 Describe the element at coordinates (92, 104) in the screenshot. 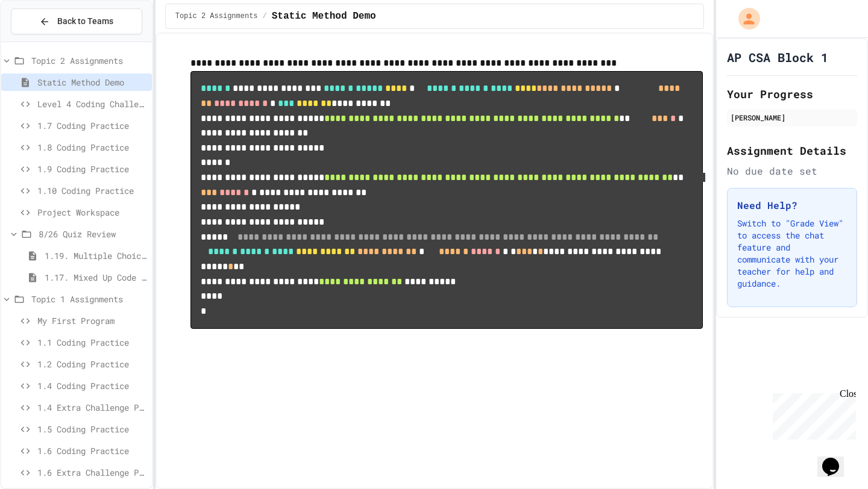

I see `span: Level 4 Coding Challenge` at that location.